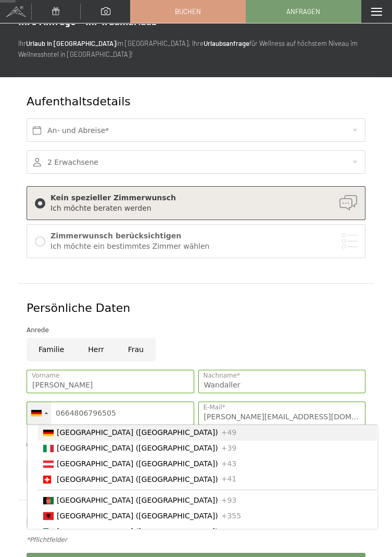 Image resolution: width=392 pixels, height=557 pixels. I want to click on div: Kein spezieller Zimmerwunsch, so click(203, 198).